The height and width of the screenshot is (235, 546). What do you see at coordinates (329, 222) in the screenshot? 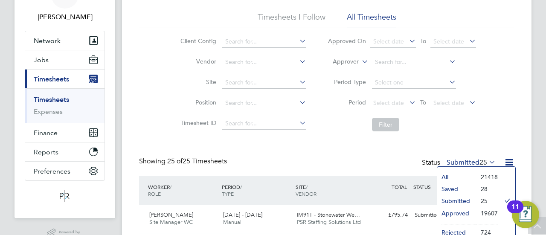
I see `span: PSR Staffing Solutions Ltd` at bounding box center [329, 222].